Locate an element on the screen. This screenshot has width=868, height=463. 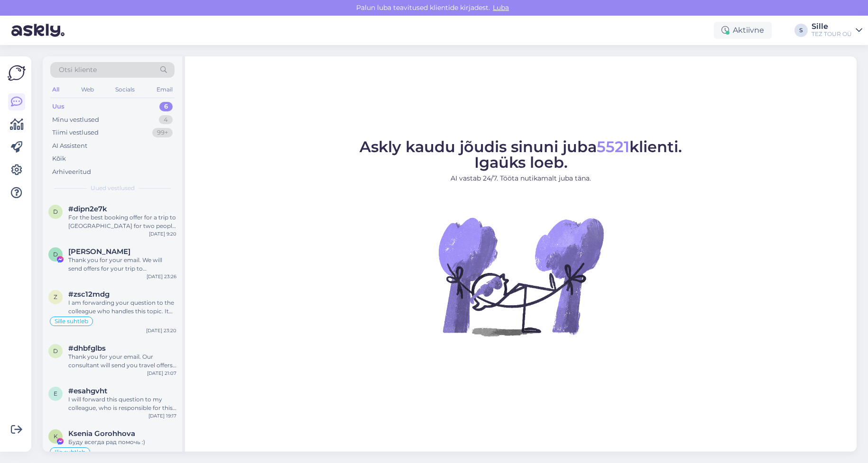
div: Sille is located at coordinates (832, 26).